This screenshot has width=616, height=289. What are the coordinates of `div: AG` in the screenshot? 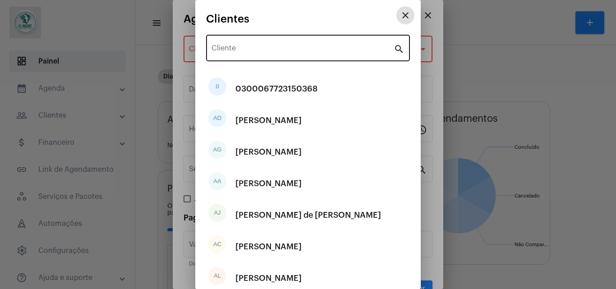 It's located at (217, 150).